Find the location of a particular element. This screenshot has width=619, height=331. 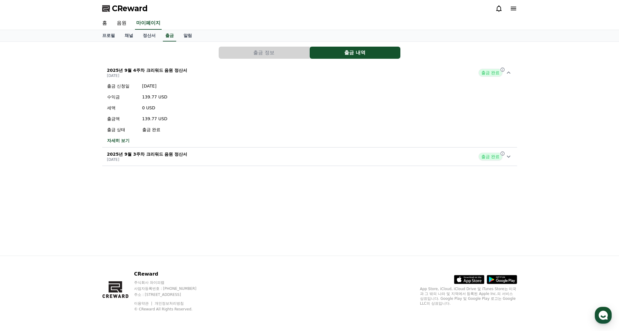

button: 출금 내역 is located at coordinates (355, 53).